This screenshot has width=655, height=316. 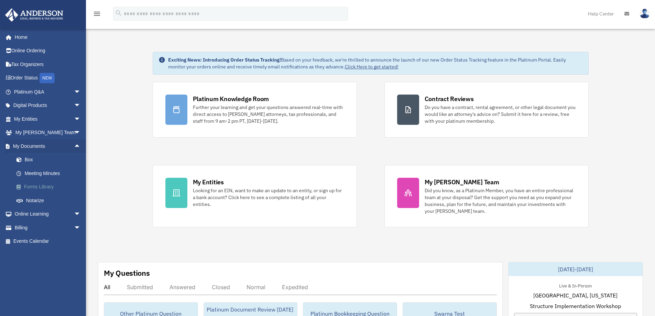 What do you see at coordinates (46, 37) in the screenshot?
I see `a: Home` at bounding box center [46, 37].